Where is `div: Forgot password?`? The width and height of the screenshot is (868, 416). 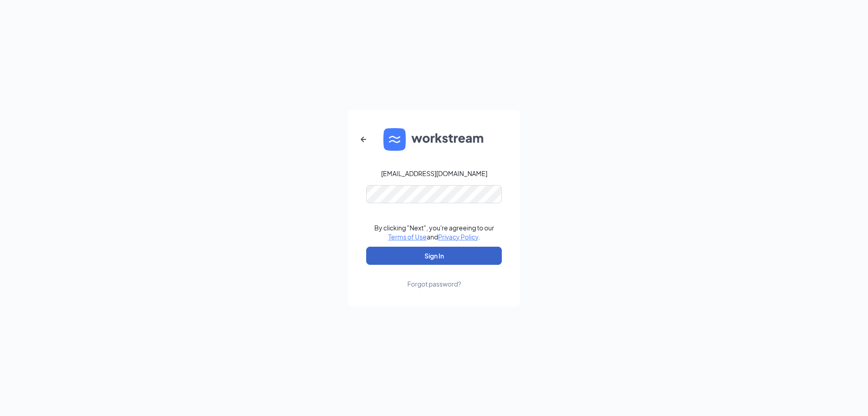
div: Forgot password? is located at coordinates (434, 283).